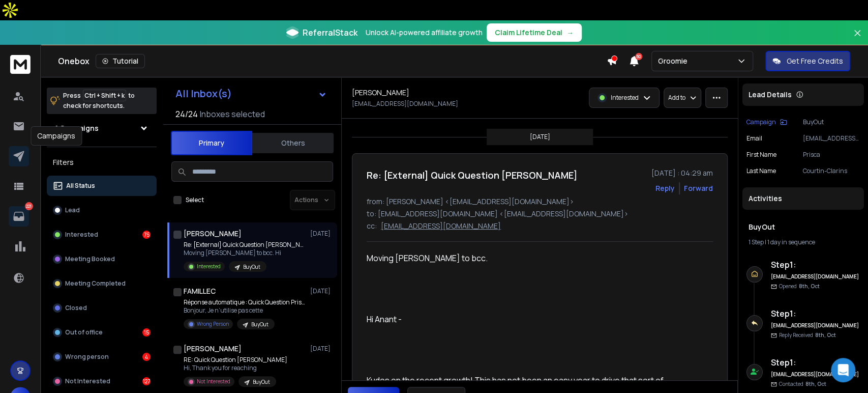 This screenshot has height=393, width=868. What do you see at coordinates (81, 186) in the screenshot?
I see `p: All Status` at bounding box center [81, 186].